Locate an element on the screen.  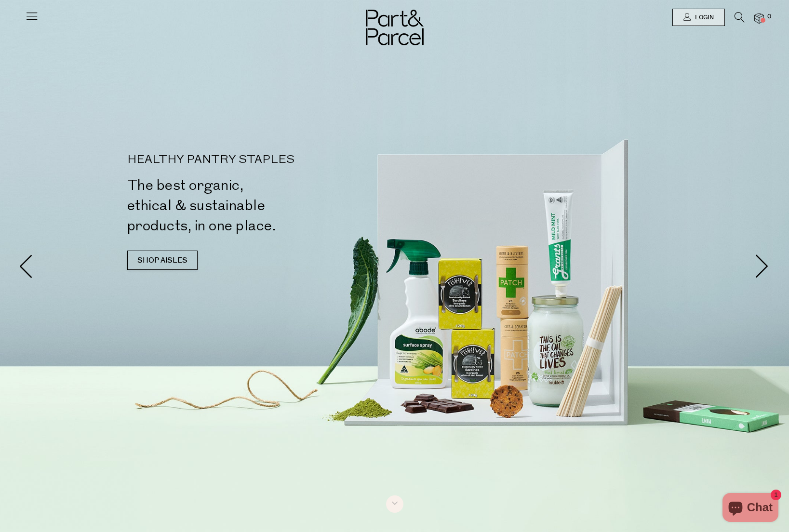
a: SHOP AISLES is located at coordinates (162, 260).